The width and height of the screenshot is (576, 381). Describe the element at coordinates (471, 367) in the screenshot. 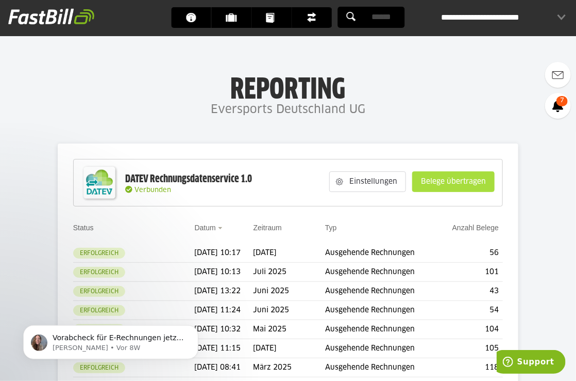

I see `td: 118` at that location.